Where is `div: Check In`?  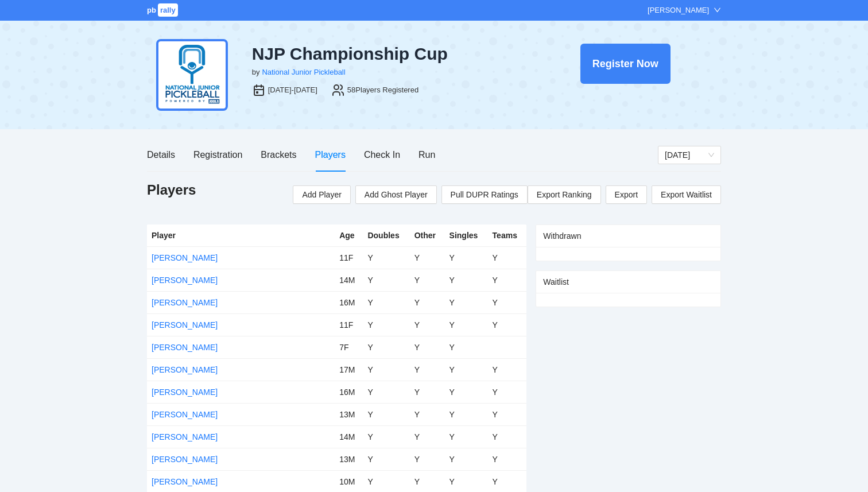
div: Check In is located at coordinates (382, 155).